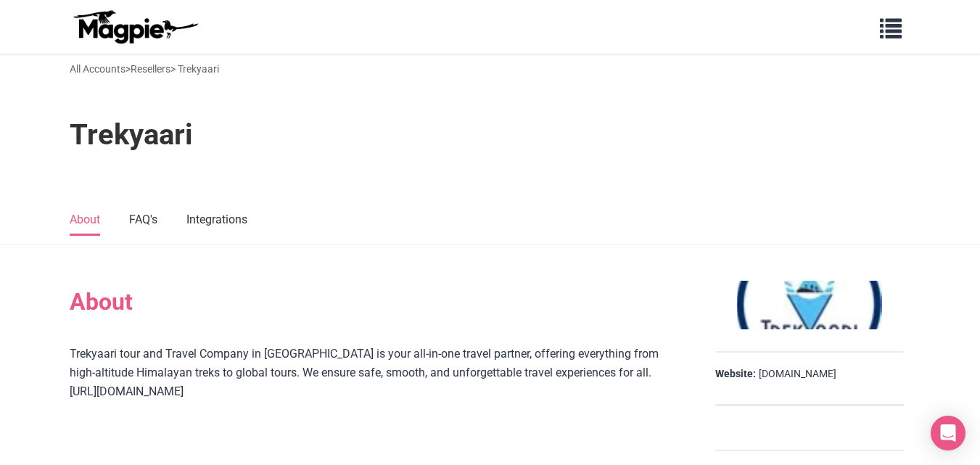  I want to click on img: Trekyaari logo, so click(809, 304).